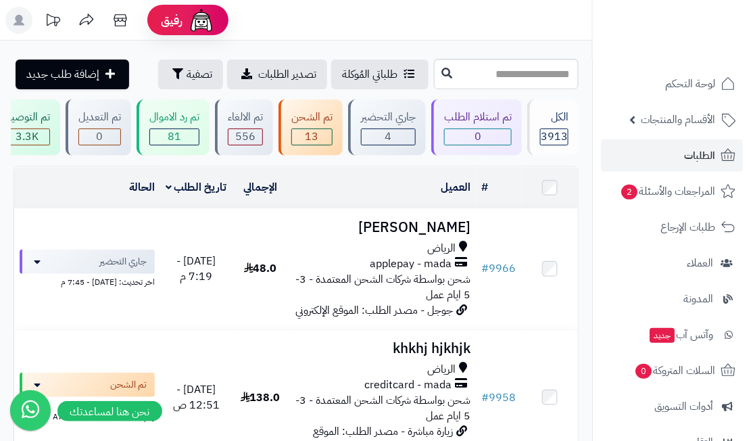  Describe the element at coordinates (312, 137) in the screenshot. I see `span: 13` at that location.